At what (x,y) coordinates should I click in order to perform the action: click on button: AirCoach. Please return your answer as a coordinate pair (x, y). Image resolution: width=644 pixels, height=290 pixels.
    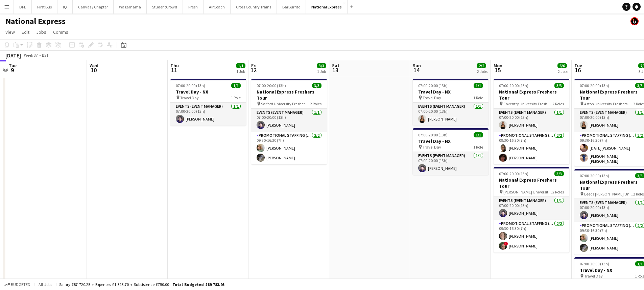
    Looking at the image, I should click on (217, 7).